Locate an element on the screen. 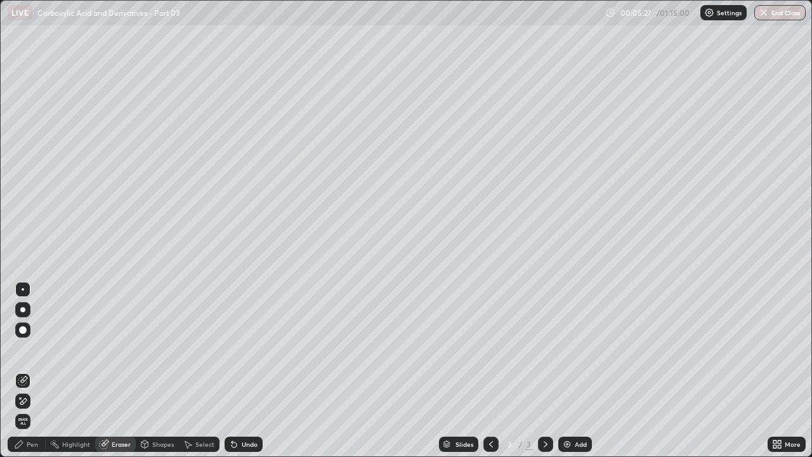 The height and width of the screenshot is (457, 812). span: Erase all is located at coordinates (23, 421).